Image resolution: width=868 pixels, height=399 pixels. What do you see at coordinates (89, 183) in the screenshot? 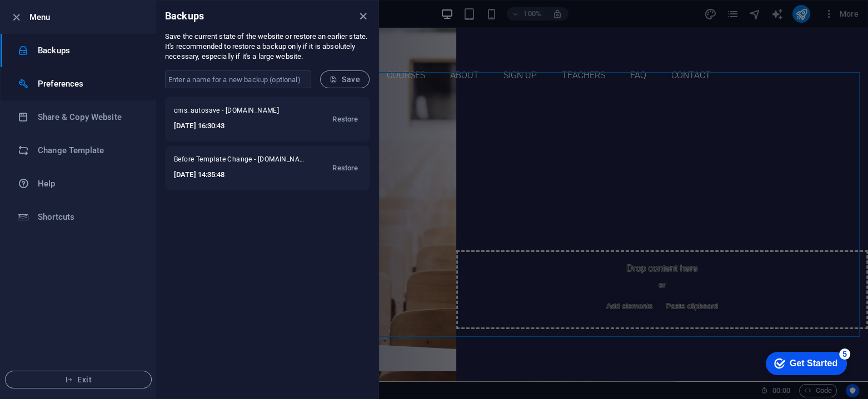
I see `h6: Help` at bounding box center [89, 183].